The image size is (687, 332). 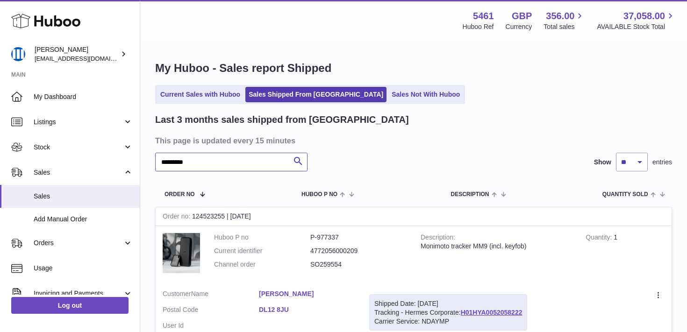 What do you see at coordinates (662, 162) in the screenshot?
I see `span: entries` at bounding box center [662, 162].